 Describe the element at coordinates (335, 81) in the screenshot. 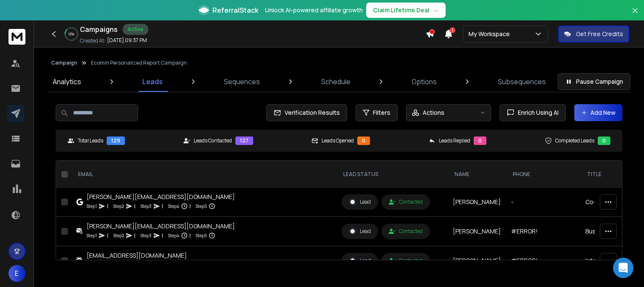

I see `p: Schedule` at that location.